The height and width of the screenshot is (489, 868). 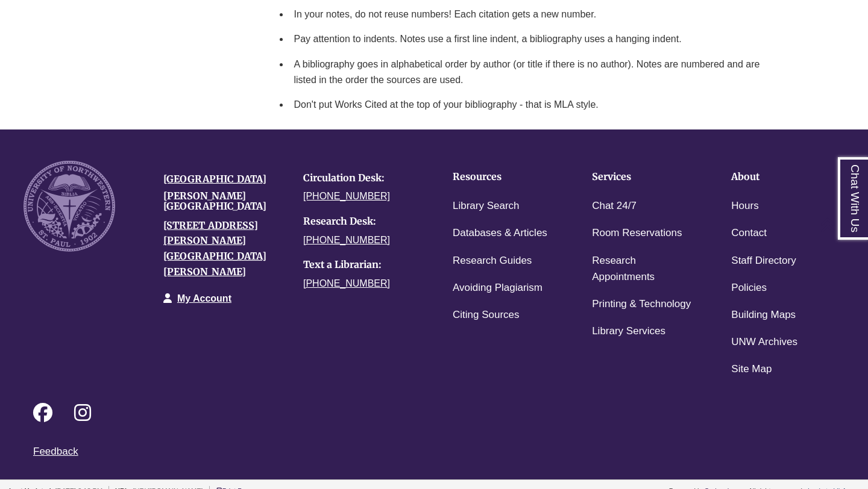 I want to click on img: UNW seal, so click(x=69, y=207).